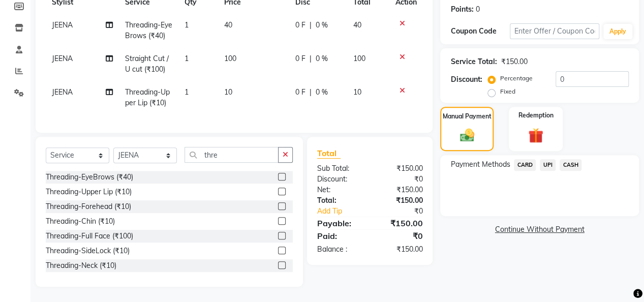  What do you see at coordinates (480, 164) in the screenshot?
I see `span: Payment Methods` at bounding box center [480, 164].